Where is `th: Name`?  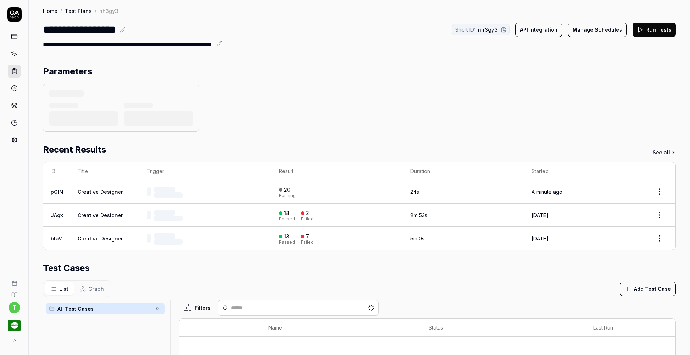 th: Name is located at coordinates (341, 328).